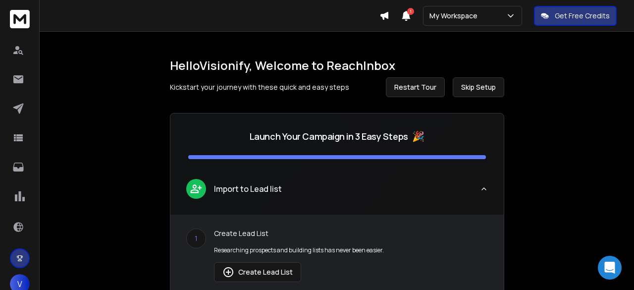  I want to click on p: Launch Your Campaign in 3 Easy Steps, so click(329, 136).